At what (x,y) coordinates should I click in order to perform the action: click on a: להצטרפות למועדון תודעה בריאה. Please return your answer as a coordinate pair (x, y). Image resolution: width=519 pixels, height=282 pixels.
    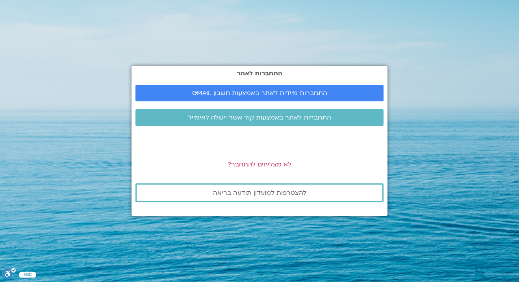
    Looking at the image, I should click on (260, 193).